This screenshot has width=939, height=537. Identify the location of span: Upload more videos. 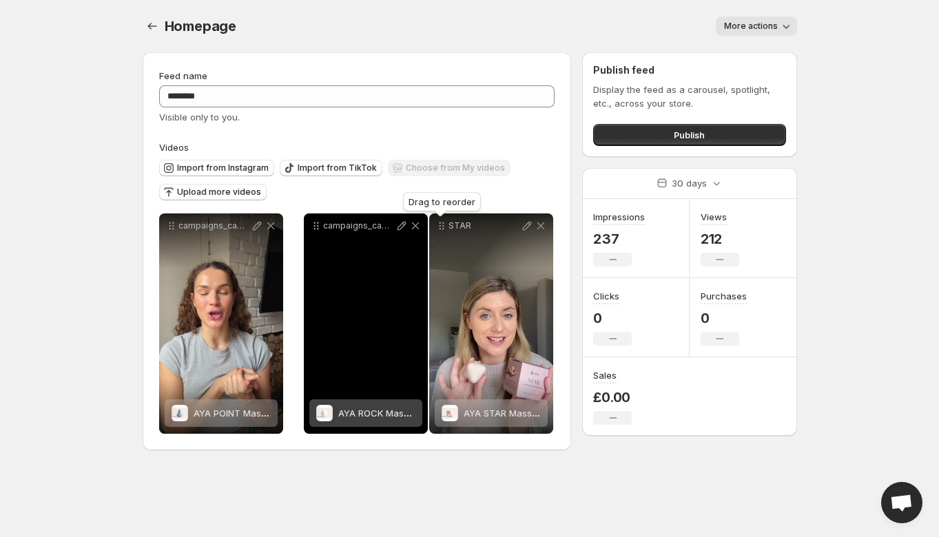
(219, 192).